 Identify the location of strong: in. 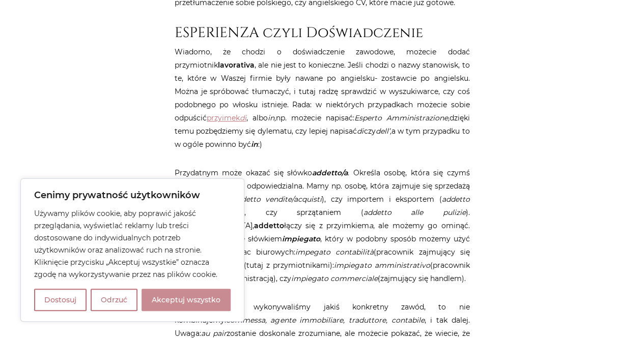
(254, 144).